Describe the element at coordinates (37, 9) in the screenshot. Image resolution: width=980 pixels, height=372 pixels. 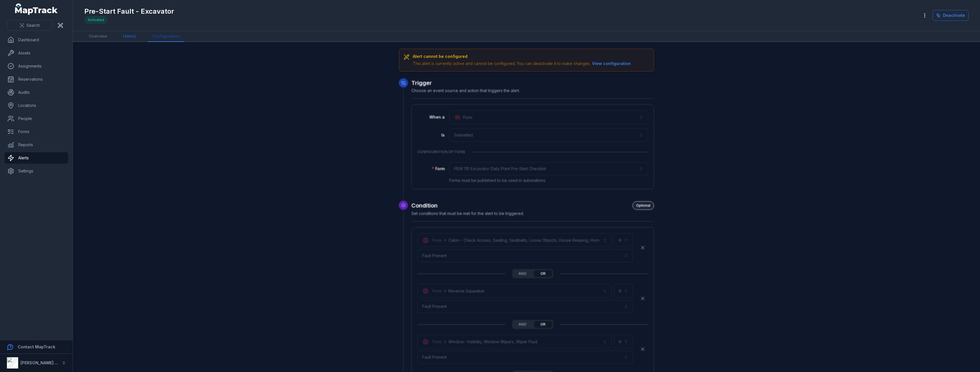
I see `a: MapTrack` at that location.